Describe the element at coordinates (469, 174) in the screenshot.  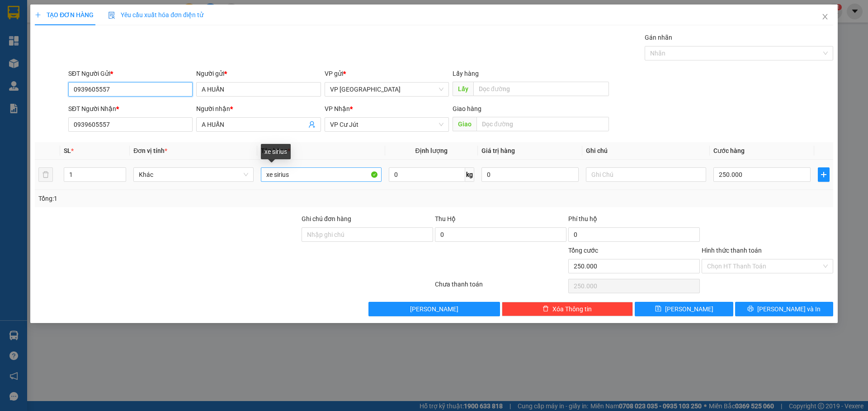
I see `span: kg` at that location.